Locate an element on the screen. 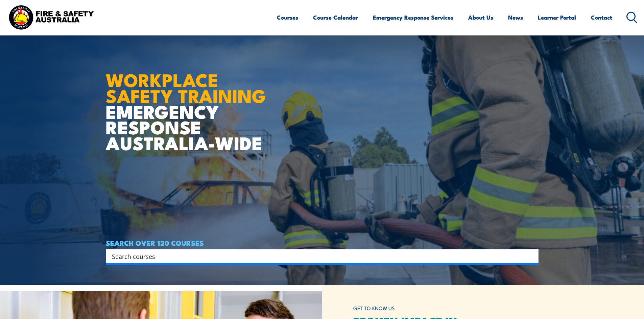  a: Learner Portal is located at coordinates (557, 17).